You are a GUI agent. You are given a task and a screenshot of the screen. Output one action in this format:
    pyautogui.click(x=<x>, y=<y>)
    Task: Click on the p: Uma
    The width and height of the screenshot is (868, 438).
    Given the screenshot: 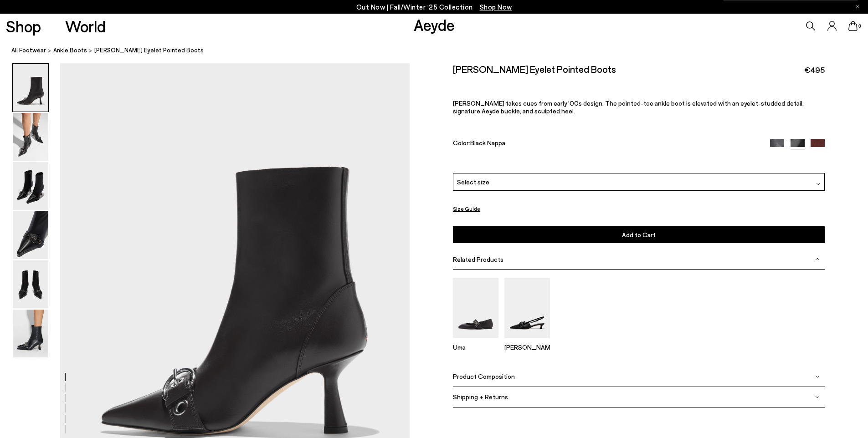 What is the action you would take?
    pyautogui.click(x=476, y=347)
    